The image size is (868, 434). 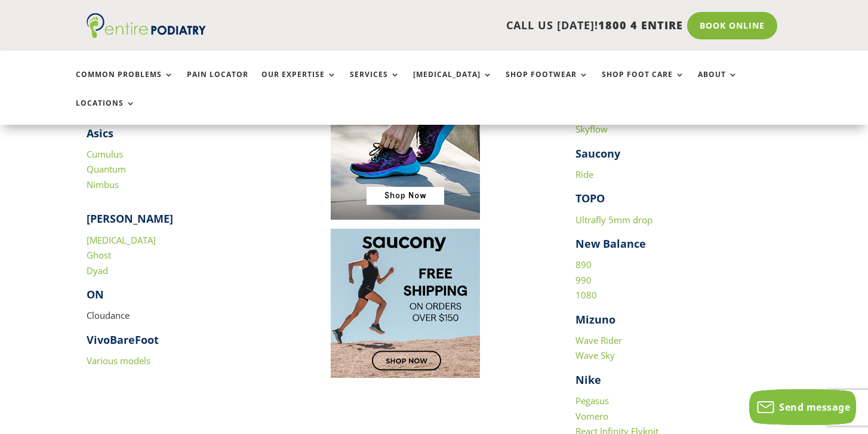 What do you see at coordinates (643, 83) in the screenshot?
I see `a: Shop Foot Care` at bounding box center [643, 83].